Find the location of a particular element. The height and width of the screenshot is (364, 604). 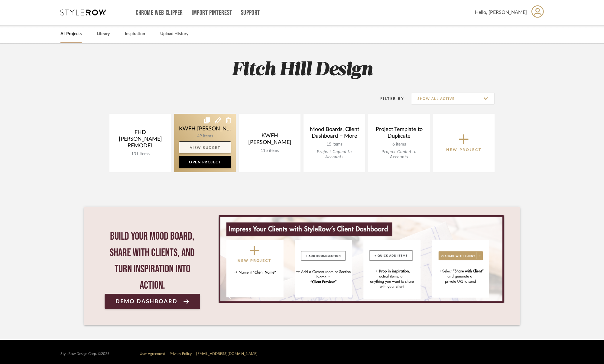

span: Demo Dashboard is located at coordinates (147, 301).